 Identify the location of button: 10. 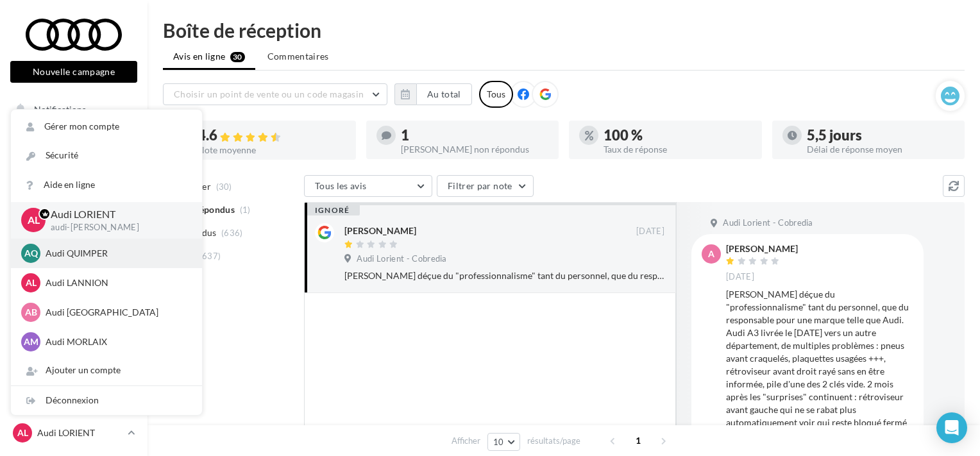
(503, 442).